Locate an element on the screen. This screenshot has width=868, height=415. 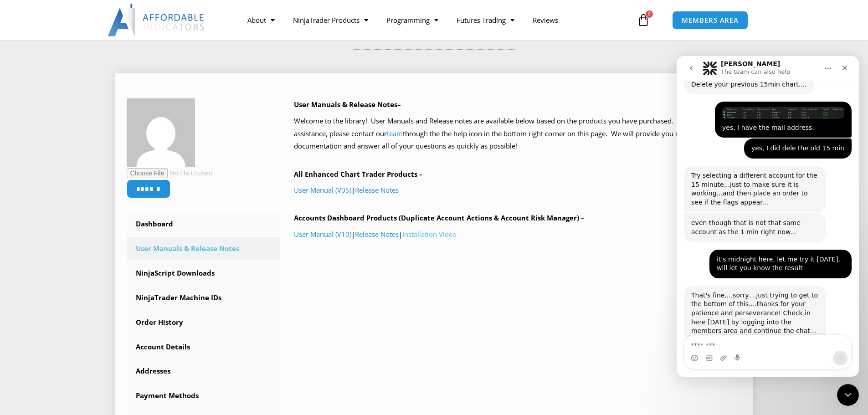
div: Close is located at coordinates (168, 12).